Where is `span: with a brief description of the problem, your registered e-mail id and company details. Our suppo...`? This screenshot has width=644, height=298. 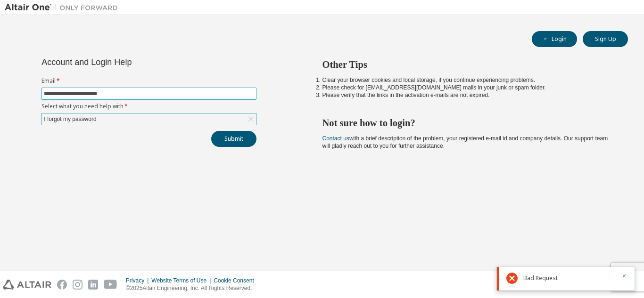 span: with a brief description of the problem, your registered e-mail id and company details. Our suppo... is located at coordinates (465, 142).